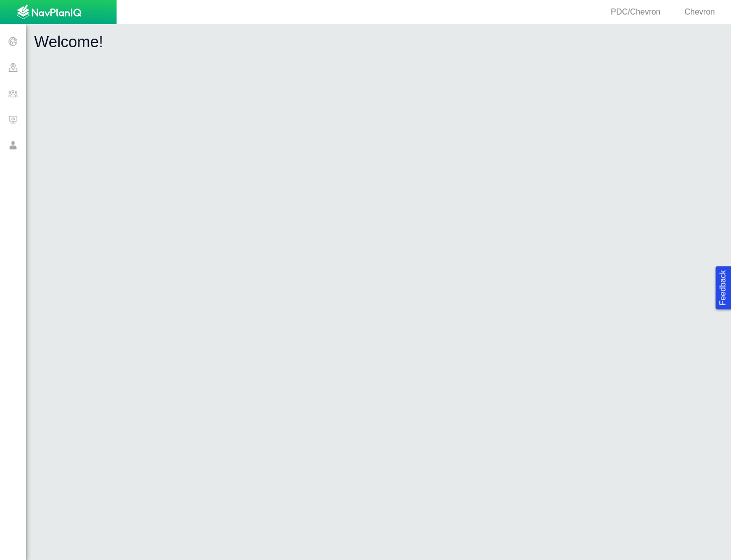 This screenshot has width=731, height=560. Describe the element at coordinates (635, 11) in the screenshot. I see `span: PDC/Chevron` at that location.